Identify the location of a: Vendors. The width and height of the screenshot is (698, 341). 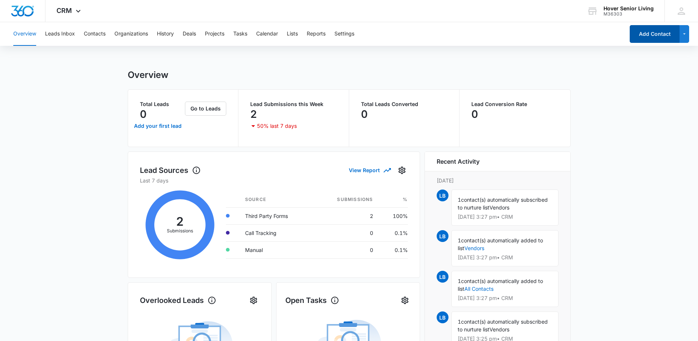
(474, 248).